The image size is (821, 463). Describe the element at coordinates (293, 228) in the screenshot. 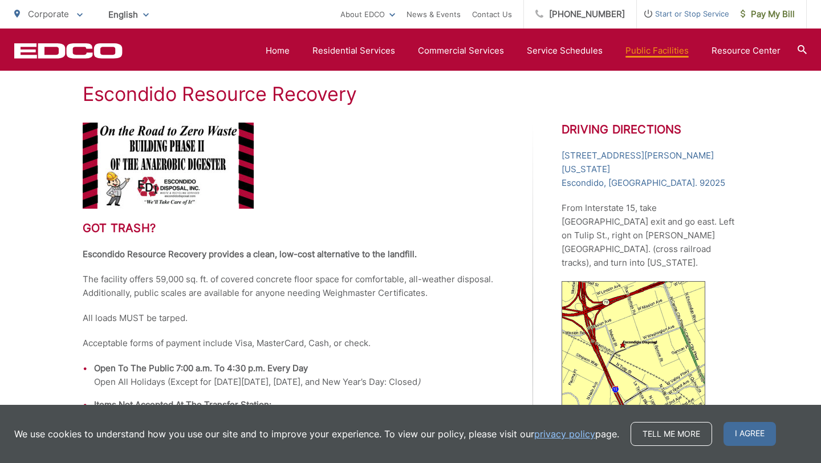

I see `h2: Got trash?` at that location.